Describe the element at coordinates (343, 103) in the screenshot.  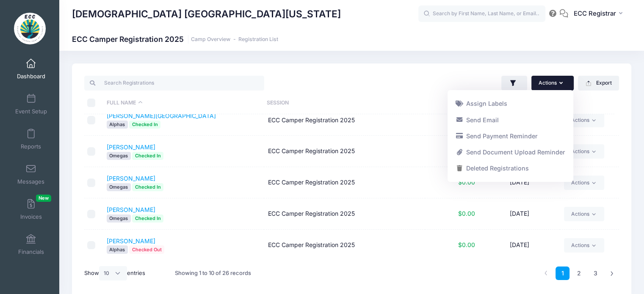
I see `th: Session: activate to sort column ascending` at that location.